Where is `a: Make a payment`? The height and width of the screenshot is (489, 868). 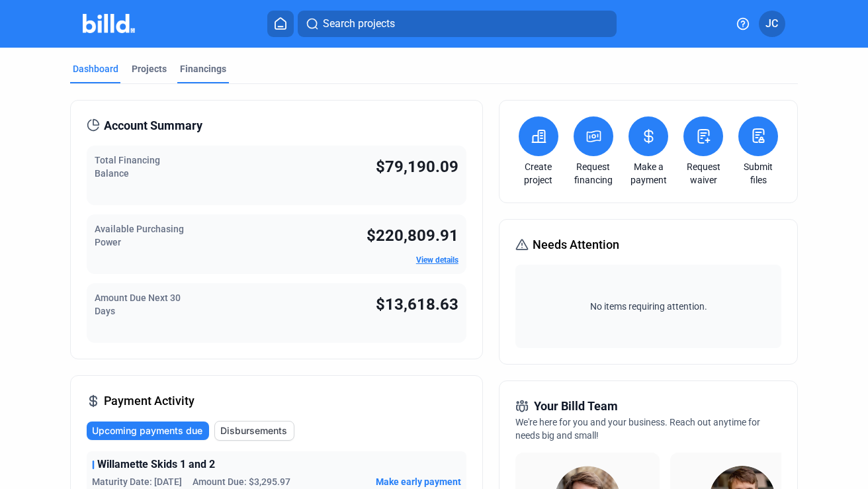
a: Make a payment is located at coordinates (648, 173).